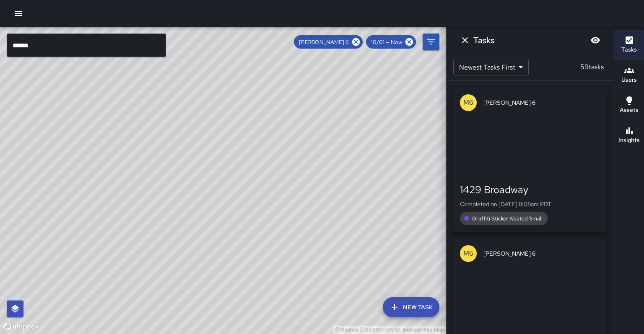 Image resolution: width=644 pixels, height=334 pixels. I want to click on button: Insights, so click(629, 136).